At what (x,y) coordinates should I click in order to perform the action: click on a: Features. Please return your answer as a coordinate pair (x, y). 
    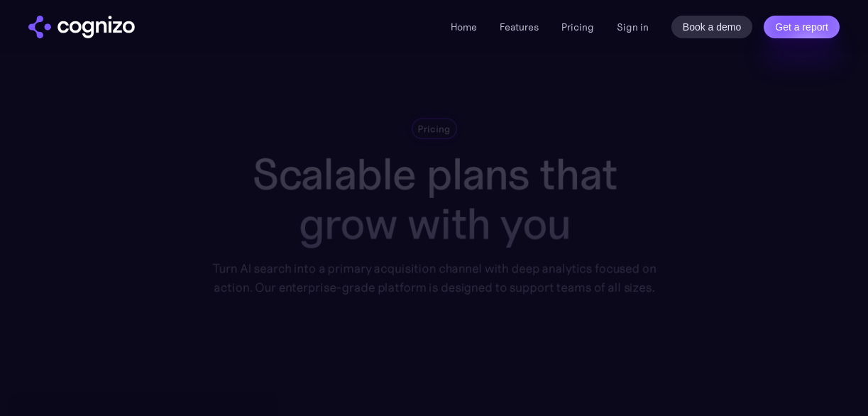
    Looking at the image, I should click on (519, 27).